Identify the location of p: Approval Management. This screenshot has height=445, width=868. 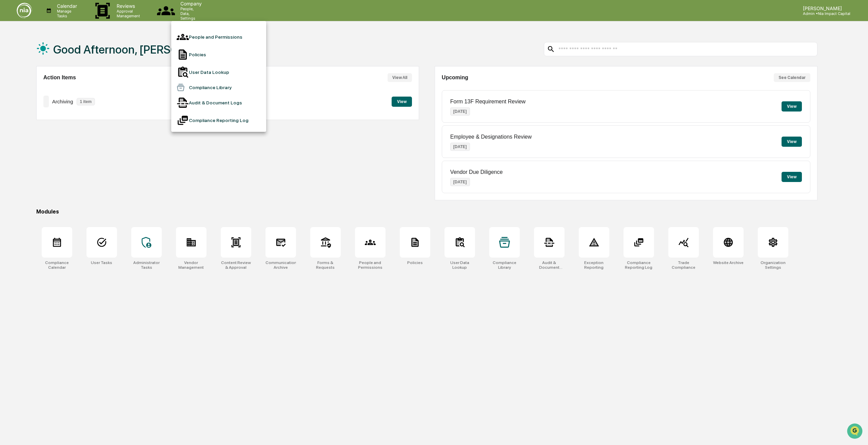
(127, 14).